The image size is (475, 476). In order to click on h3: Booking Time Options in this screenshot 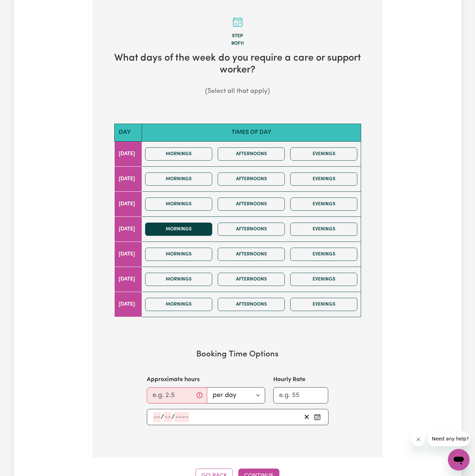, I will do `click(238, 354)`.